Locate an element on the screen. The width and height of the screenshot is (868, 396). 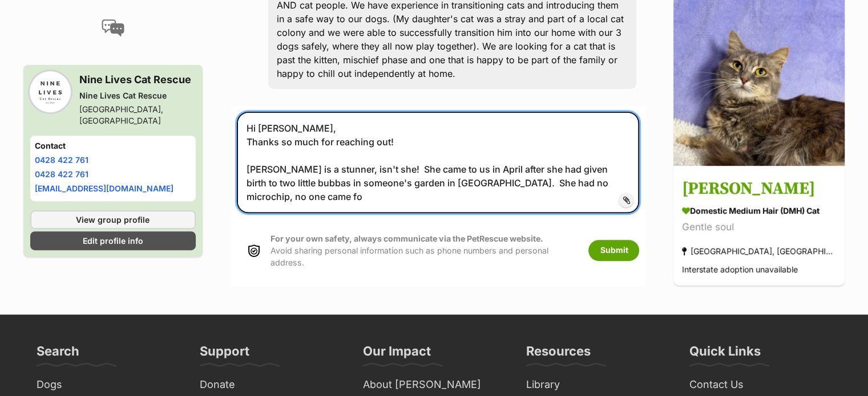
img: Nine Lives Cat Rescue profile pic is located at coordinates (50, 92).